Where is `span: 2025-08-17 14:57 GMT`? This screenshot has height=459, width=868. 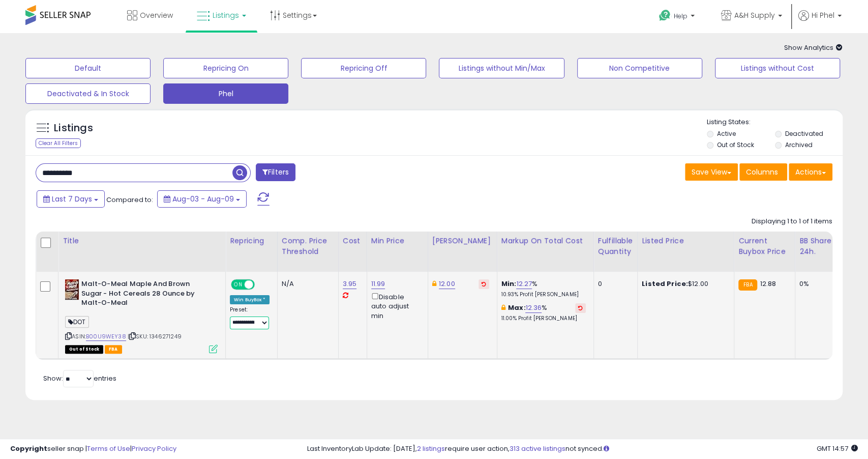 span: 2025-08-17 14:57 GMT is located at coordinates (837, 448).